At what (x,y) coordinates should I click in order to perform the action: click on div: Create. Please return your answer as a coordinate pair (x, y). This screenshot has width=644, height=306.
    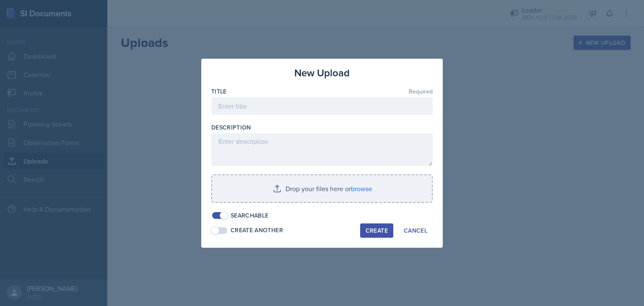
    Looking at the image, I should click on (377, 230).